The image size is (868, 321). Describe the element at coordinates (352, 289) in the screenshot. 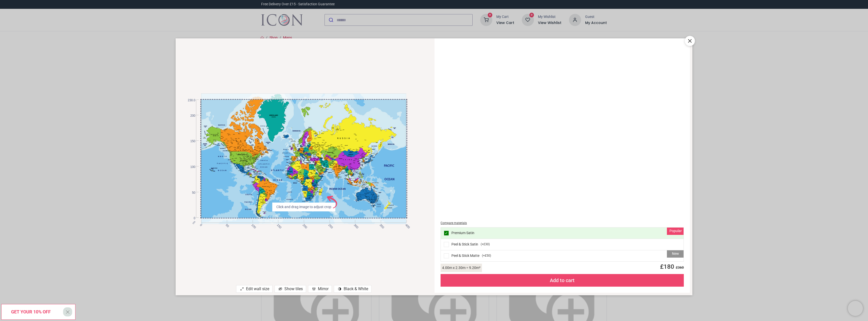

I see `div: Black & White` at that location.